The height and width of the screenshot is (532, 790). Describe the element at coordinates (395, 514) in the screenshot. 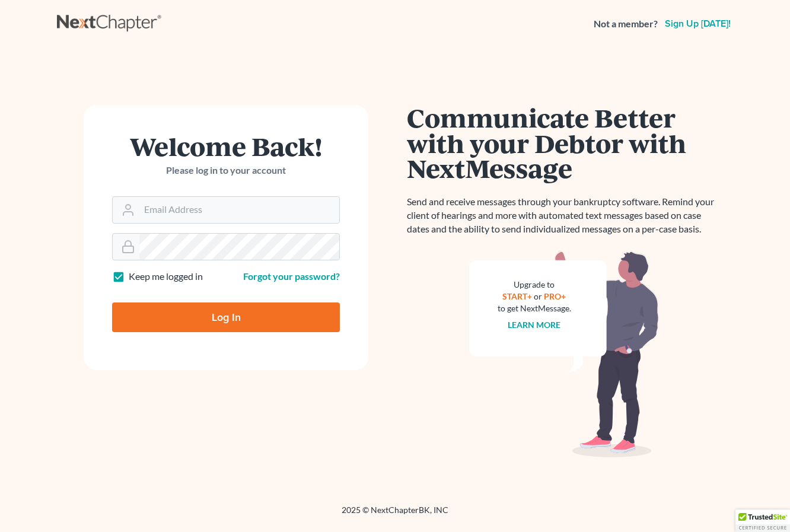

I see `div: 2025 © NextChapterBK, INC` at that location.